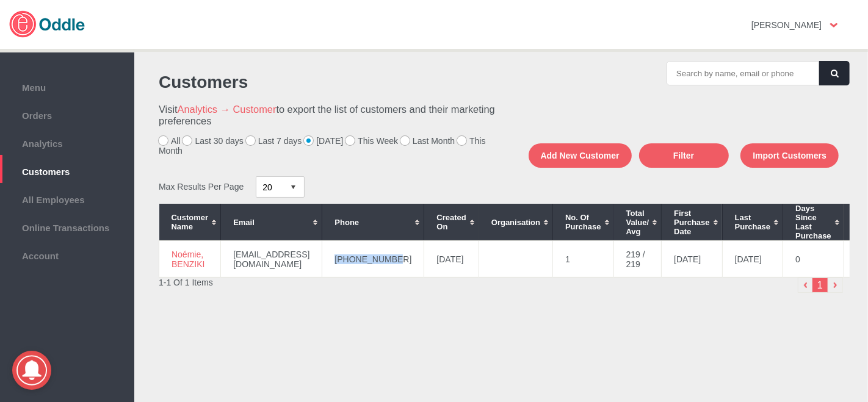 The image size is (868, 402). I want to click on td: 219 / 219, so click(637, 259).